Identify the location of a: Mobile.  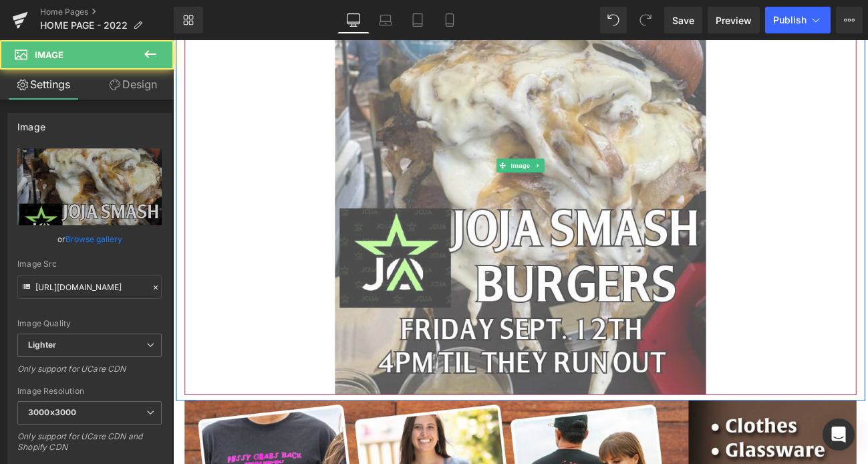
(450, 20).